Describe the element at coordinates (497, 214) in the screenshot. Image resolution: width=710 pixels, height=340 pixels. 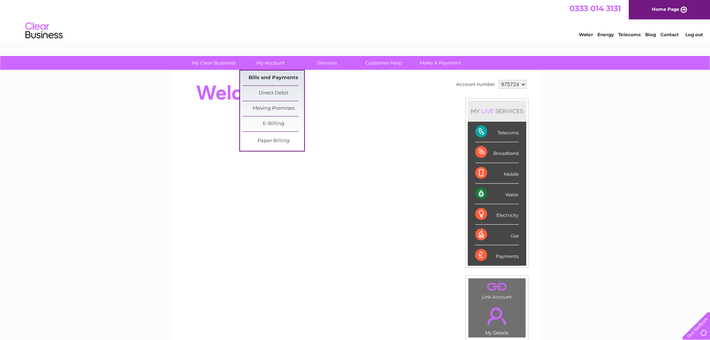
I see `div: Electricity` at that location.